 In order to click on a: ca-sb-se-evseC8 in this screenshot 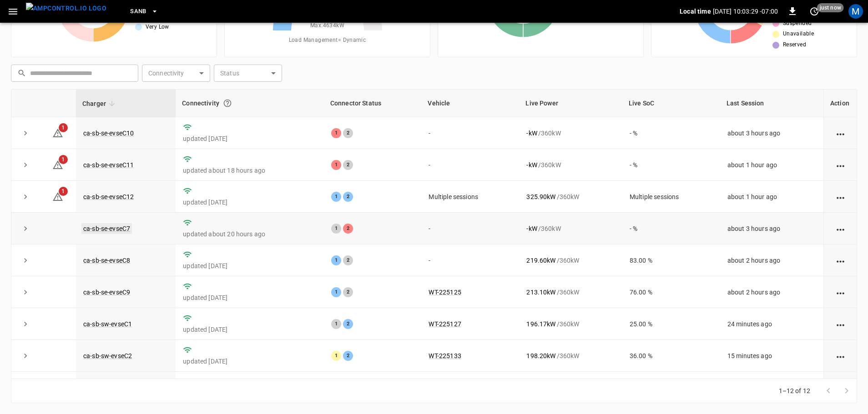, I will do `click(107, 260)`.